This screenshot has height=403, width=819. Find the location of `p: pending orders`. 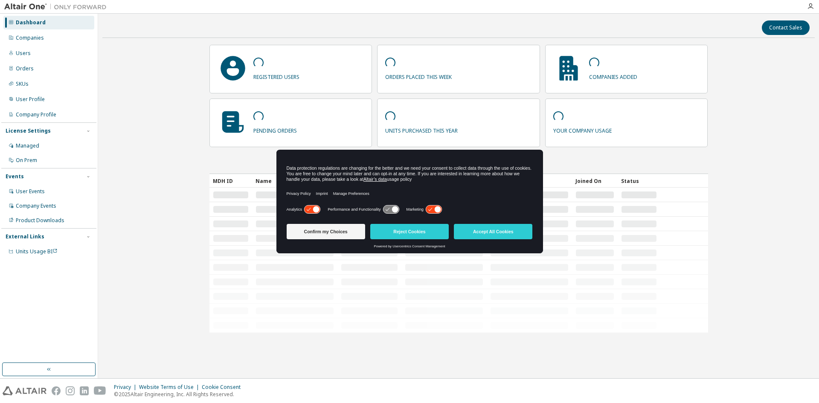

p: pending orders is located at coordinates (275, 129).